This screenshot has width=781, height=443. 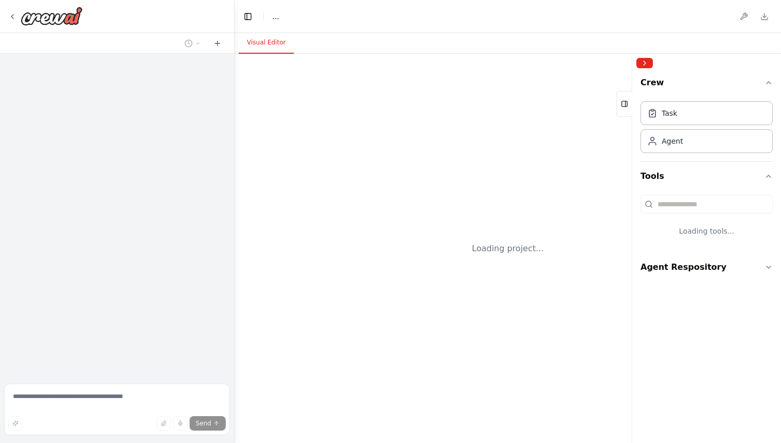 What do you see at coordinates (164, 423) in the screenshot?
I see `button: Upload files` at bounding box center [164, 423].